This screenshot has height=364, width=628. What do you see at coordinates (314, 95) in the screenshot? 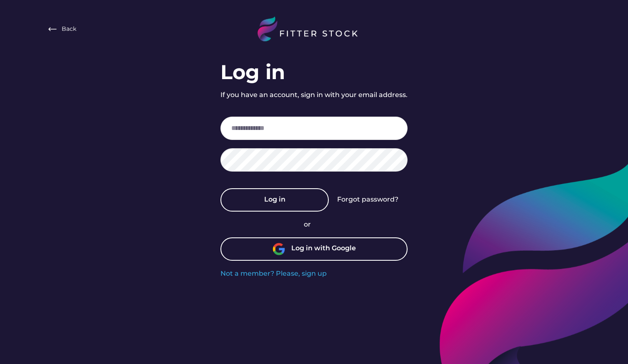
I see `div: If you have an account, sign in with your email address.` at bounding box center [314, 95].